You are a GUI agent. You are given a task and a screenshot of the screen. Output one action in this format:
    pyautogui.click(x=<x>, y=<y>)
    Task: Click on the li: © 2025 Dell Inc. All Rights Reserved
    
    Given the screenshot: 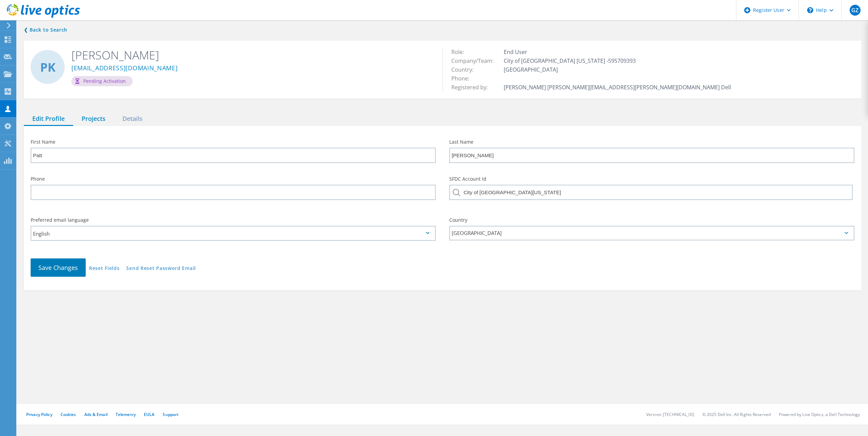 What is the action you would take?
    pyautogui.click(x=737, y=414)
    